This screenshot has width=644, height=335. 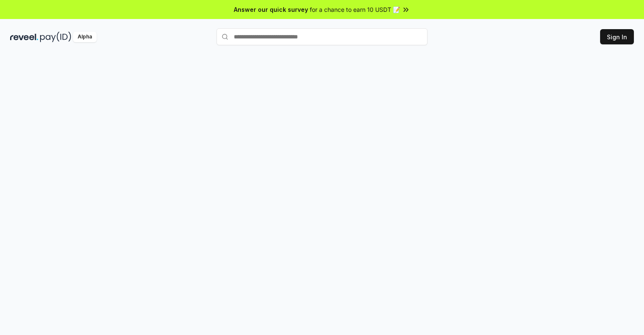 What do you see at coordinates (617, 37) in the screenshot?
I see `button: Sign In` at bounding box center [617, 37].